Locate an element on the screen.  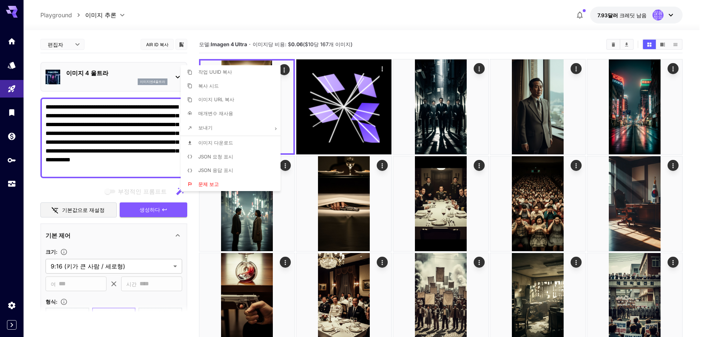
font: 문제 보고 is located at coordinates (209, 184).